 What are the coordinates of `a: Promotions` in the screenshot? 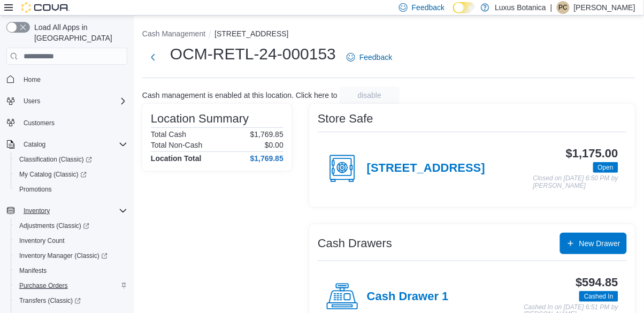 It's located at (36, 189).